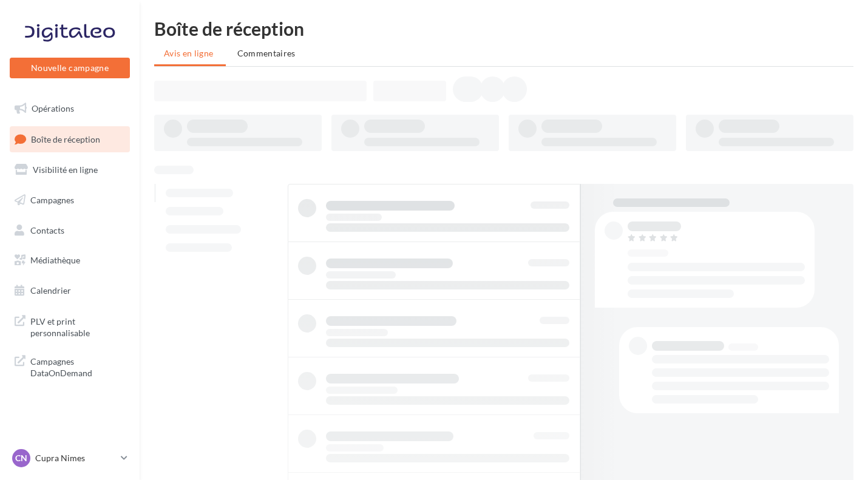  What do you see at coordinates (70, 139) in the screenshot?
I see `a: Boîte de réception` at bounding box center [70, 139].